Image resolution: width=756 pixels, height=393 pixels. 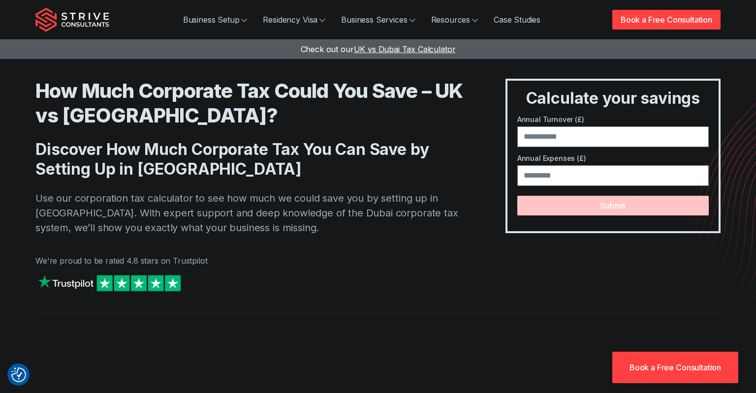 What do you see at coordinates (251, 213) in the screenshot?
I see `p: Use our corporation tax calculator to see how much we could save you by setting up in [GEOGRAPHIC...` at bounding box center [251, 213].